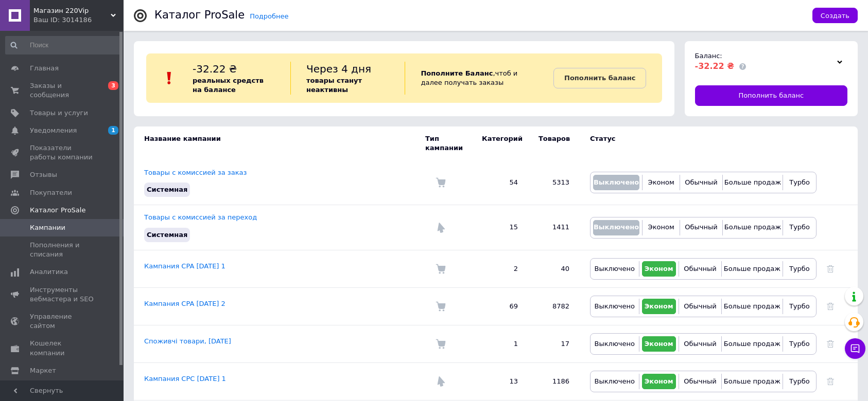 This screenshot has height=401, width=868. What do you see at coordinates (53, 131) in the screenshot?
I see `span: Уведомления` at bounding box center [53, 131].